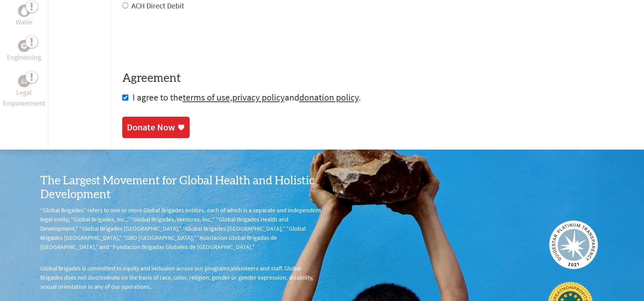  What do you see at coordinates (156, 127) in the screenshot?
I see `a: Donate Now` at bounding box center [156, 127].